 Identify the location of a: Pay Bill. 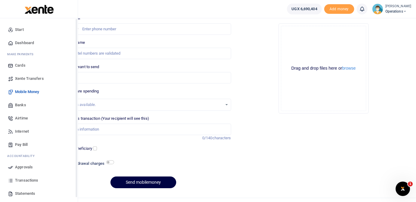
(39, 145).